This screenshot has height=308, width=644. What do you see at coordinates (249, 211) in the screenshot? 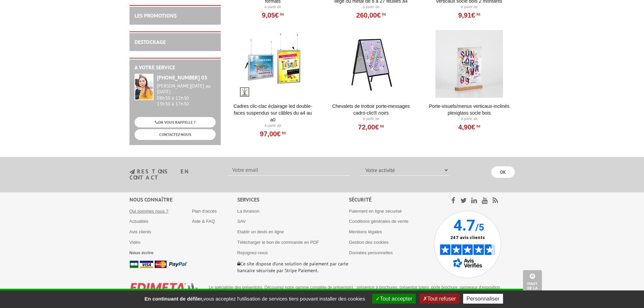
I see `a: La livraison` at bounding box center [249, 211].